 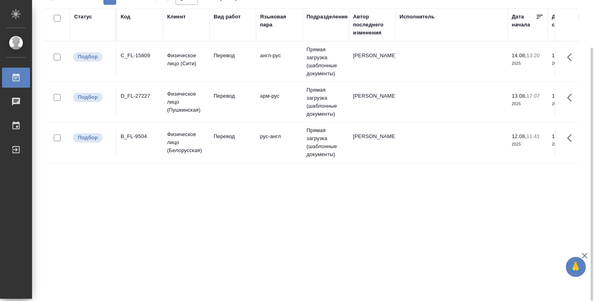 What do you see at coordinates (519, 55) in the screenshot?
I see `p: 14.08,` at bounding box center [519, 55].